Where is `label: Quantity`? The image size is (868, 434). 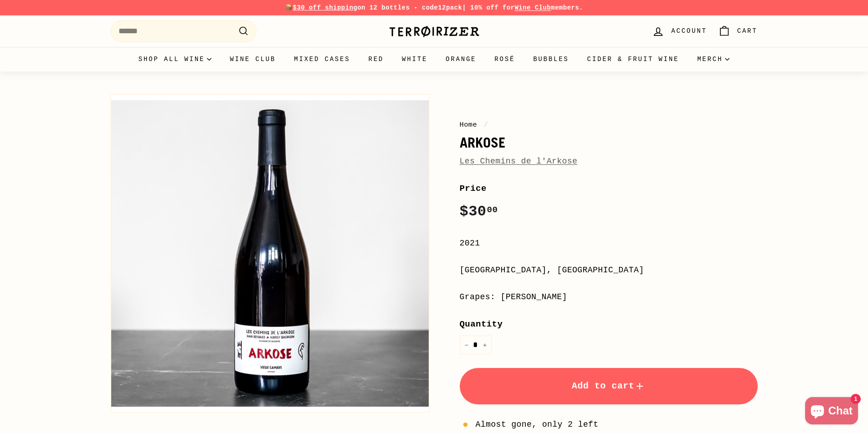
label: Quantity is located at coordinates (609, 324).